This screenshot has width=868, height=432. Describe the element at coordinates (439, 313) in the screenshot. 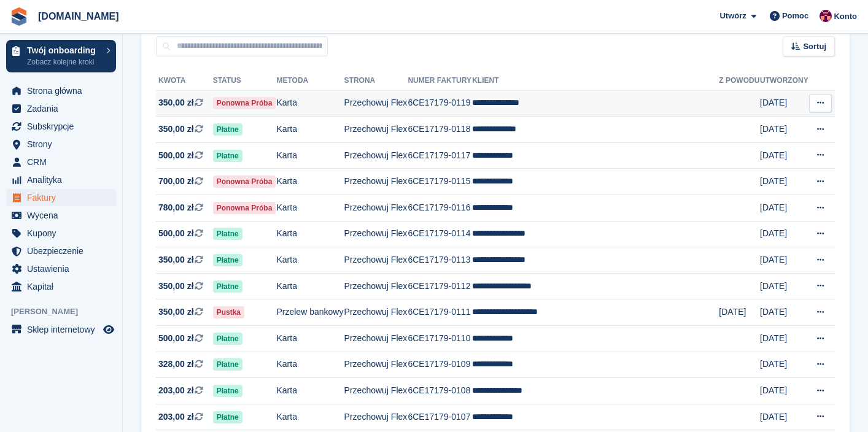

I see `td: 6CE17179-0111` at that location.